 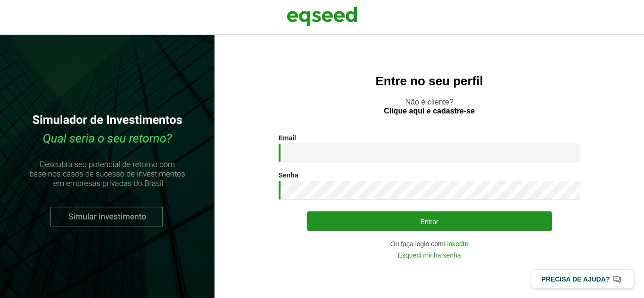 I want to click on label: Email, so click(x=287, y=138).